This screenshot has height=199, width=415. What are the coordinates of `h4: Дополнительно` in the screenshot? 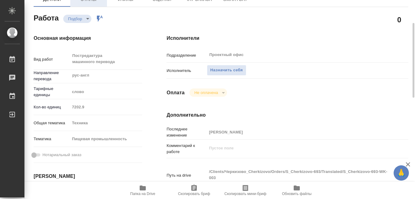 It's located at (287, 115).